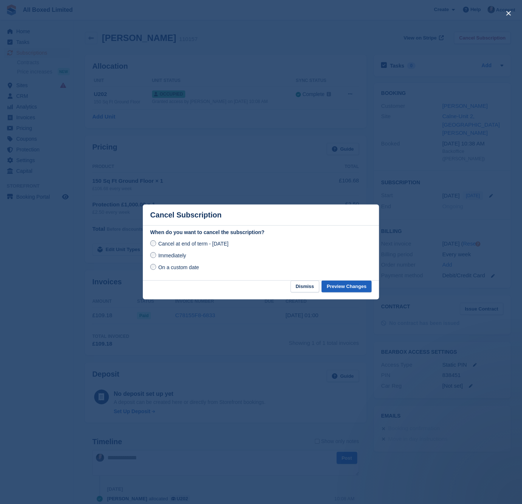  I want to click on span: On a custom date, so click(179, 267).